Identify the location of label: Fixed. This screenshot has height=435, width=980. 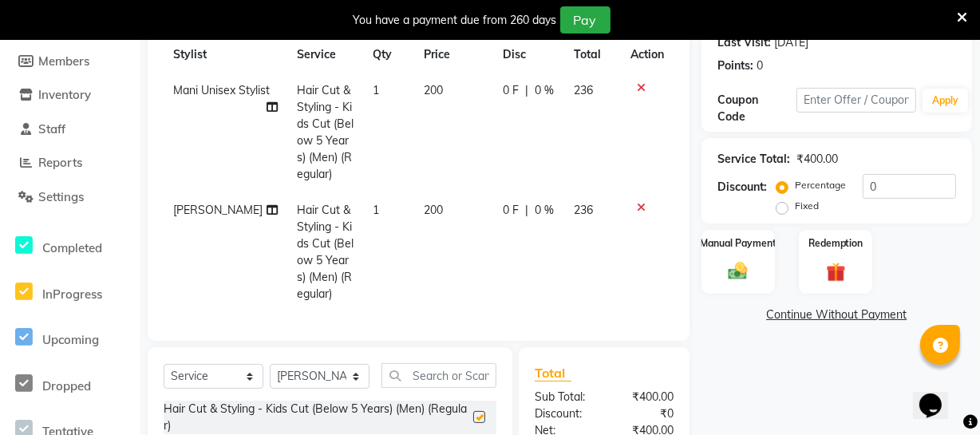
(806, 205).